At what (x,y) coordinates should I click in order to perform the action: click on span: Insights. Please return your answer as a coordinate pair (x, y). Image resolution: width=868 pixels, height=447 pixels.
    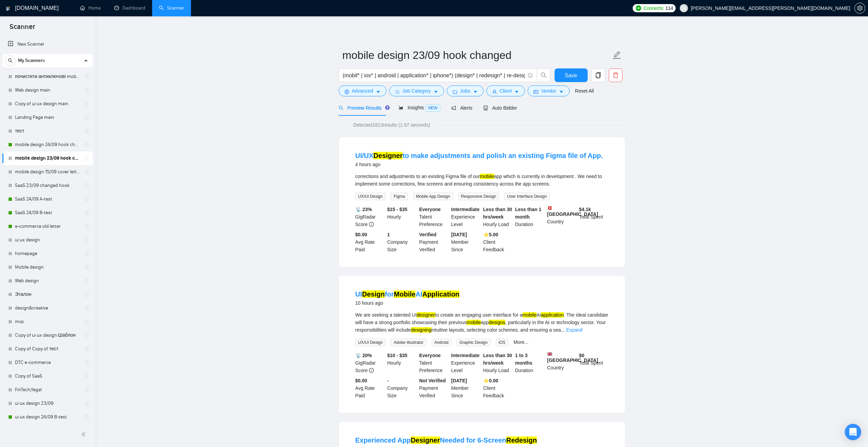
    Looking at the image, I should click on (420, 108).